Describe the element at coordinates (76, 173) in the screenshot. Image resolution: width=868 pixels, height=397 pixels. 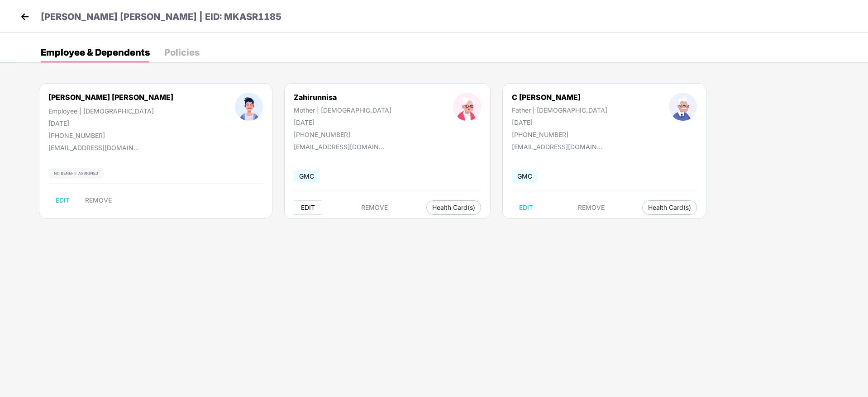
I see `img: svg+xml;base64,PHN2ZyB4bWxucz0iaHR0cDovL3d3dy53My5vcmcvMjAwMC9zdmciIHdpZHRoPSIxMjIiIGhlaWdodD0iMj...` at that location.